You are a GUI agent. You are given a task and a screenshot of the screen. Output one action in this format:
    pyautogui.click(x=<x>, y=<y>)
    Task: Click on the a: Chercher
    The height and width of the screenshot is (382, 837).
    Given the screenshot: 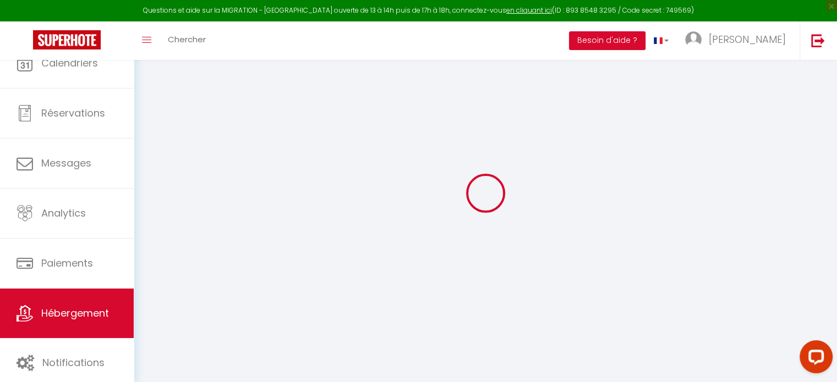 What is the action you would take?
    pyautogui.click(x=186, y=41)
    